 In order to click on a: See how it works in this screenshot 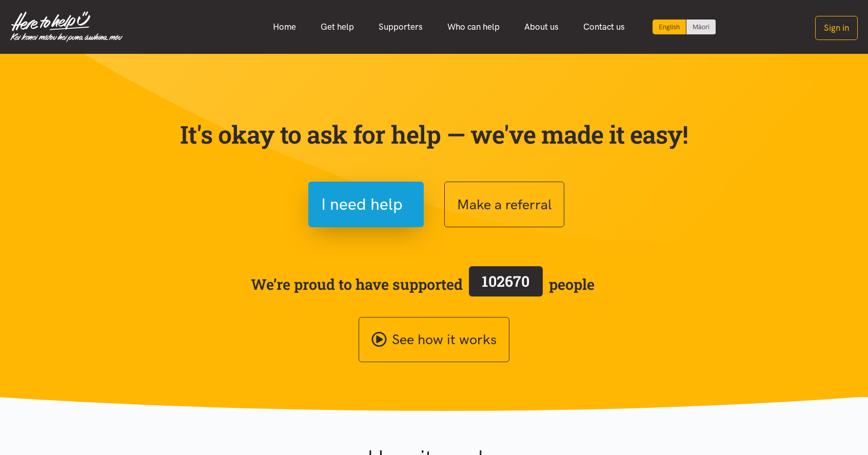, I will do `click(434, 339)`.